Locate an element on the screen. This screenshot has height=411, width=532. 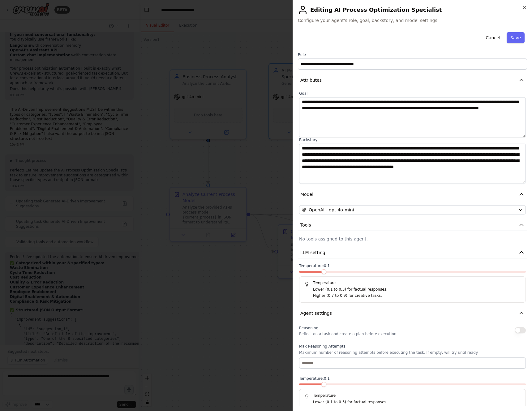
label: Max Reasoning Attempts is located at coordinates (412, 346).